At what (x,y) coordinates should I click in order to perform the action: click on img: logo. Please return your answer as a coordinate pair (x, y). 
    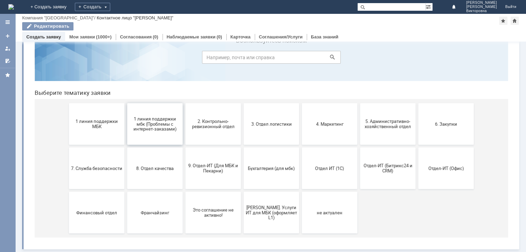
    Looking at the image, I should click on (11, 7).